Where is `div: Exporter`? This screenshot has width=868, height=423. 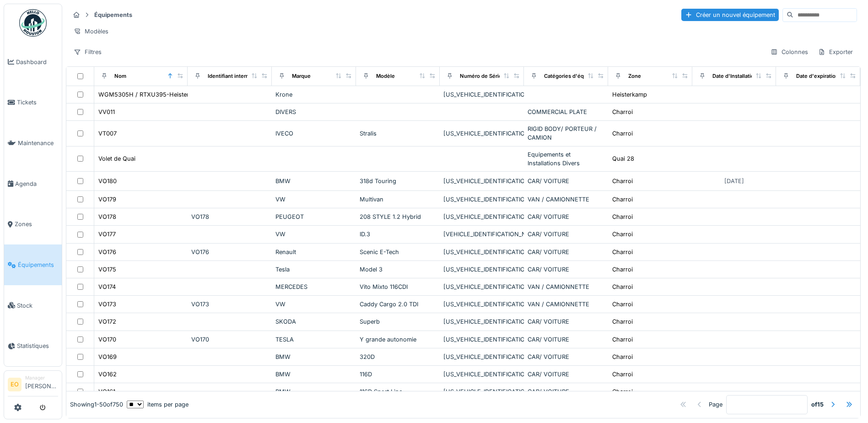 div: Exporter is located at coordinates (836, 51).